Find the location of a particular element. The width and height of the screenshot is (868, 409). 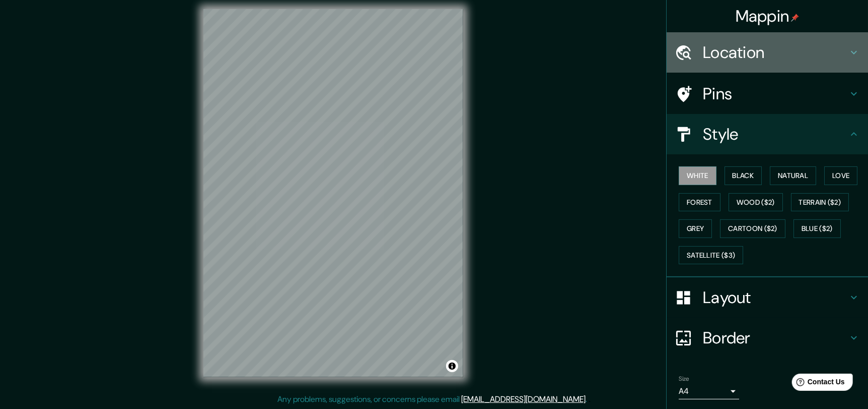

div: Pins is located at coordinates (767, 94).